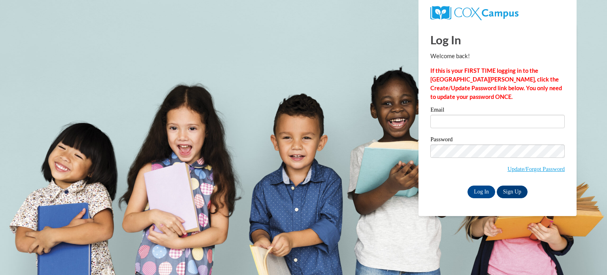 This screenshot has height=275, width=607. What do you see at coordinates (481, 192) in the screenshot?
I see `input: Log In` at bounding box center [481, 192].